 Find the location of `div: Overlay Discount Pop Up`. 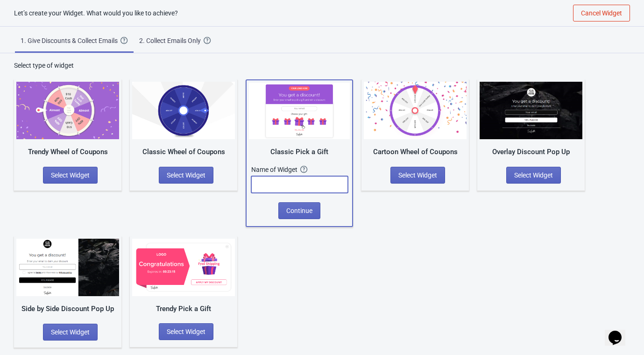

div: Overlay Discount Pop Up is located at coordinates (531, 152).